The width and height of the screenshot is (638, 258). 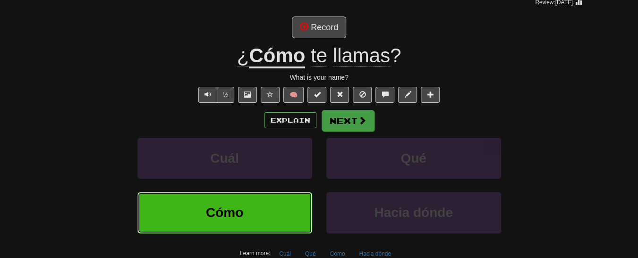 What do you see at coordinates (361, 56) in the screenshot?
I see `span: llamas` at bounding box center [361, 56].